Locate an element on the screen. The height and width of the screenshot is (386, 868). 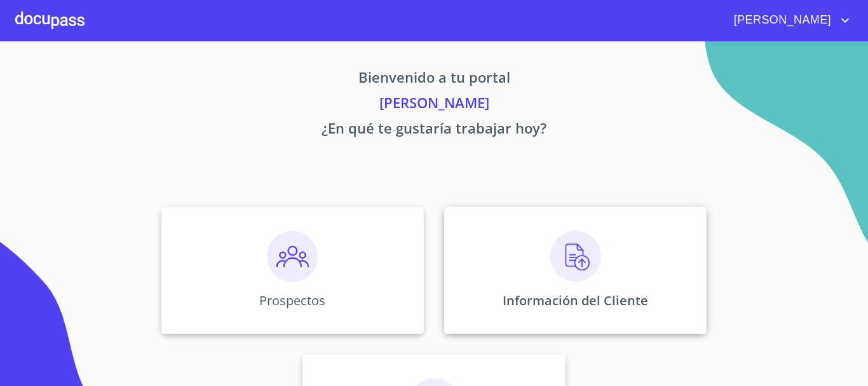
p: Prospectos is located at coordinates (292, 300).